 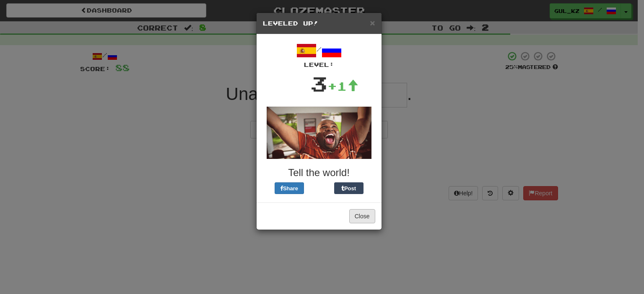 What do you see at coordinates (349, 189) in the screenshot?
I see `button: Post` at bounding box center [349, 189].